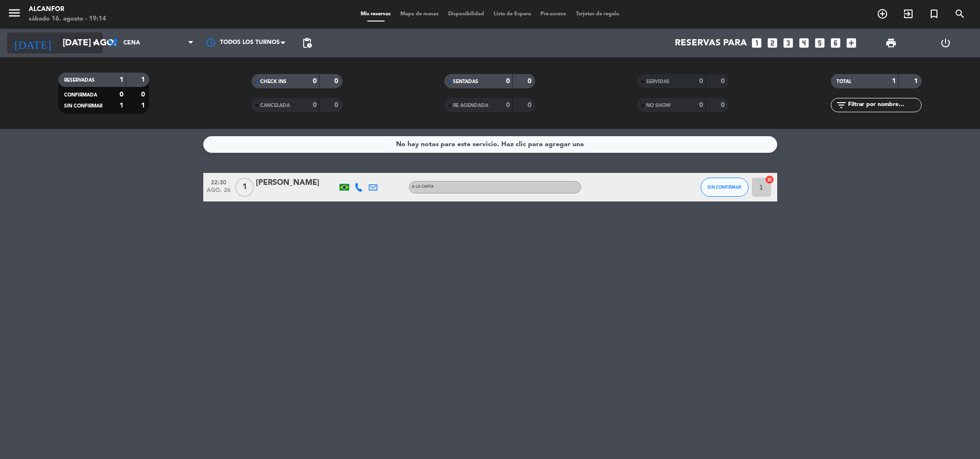  What do you see at coordinates (597, 14) in the screenshot?
I see `span: Tarjetas de regalo` at bounding box center [597, 14].